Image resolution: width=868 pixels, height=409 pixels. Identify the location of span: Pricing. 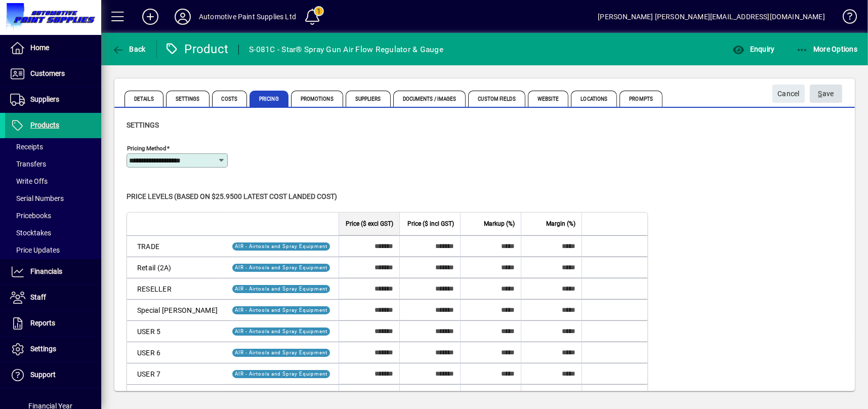
(268, 98).